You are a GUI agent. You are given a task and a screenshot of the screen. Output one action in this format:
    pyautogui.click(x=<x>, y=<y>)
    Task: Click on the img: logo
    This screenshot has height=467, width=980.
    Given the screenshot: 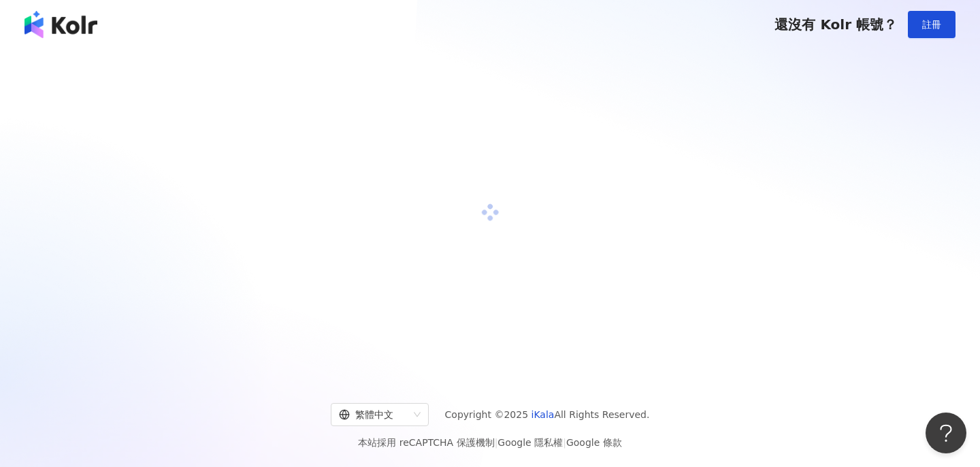 What is the action you would take?
    pyautogui.click(x=61, y=24)
    